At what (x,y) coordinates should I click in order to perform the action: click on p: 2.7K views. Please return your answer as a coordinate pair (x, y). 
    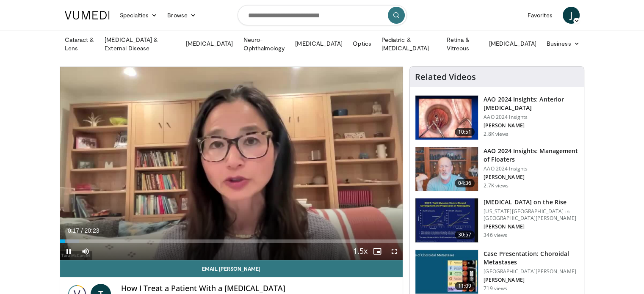
    Looking at the image, I should click on (496, 186).